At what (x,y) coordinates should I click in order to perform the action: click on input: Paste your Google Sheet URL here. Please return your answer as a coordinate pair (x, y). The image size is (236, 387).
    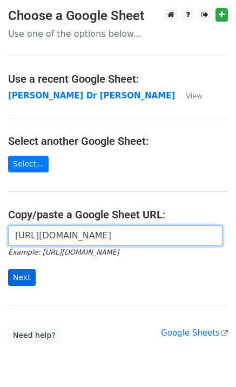
    Looking at the image, I should click on (115, 236).